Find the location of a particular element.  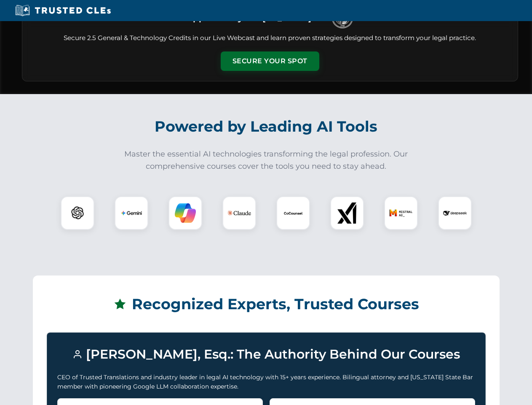

div: ChatGPT is located at coordinates (78, 213).